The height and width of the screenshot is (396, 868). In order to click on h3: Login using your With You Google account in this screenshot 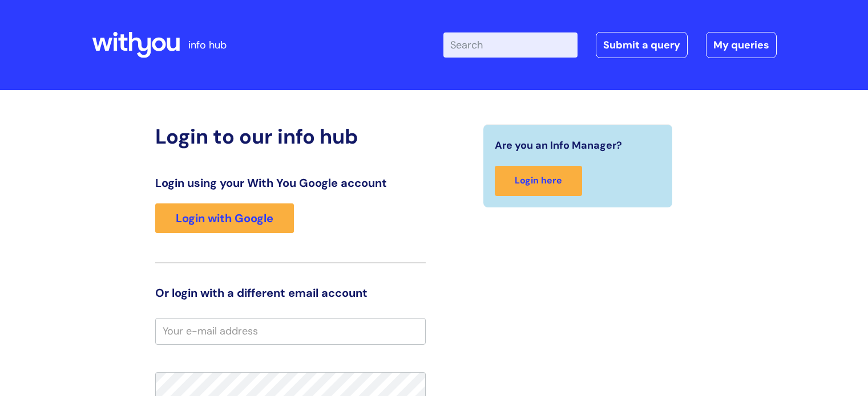, I will do `click(290, 183)`.